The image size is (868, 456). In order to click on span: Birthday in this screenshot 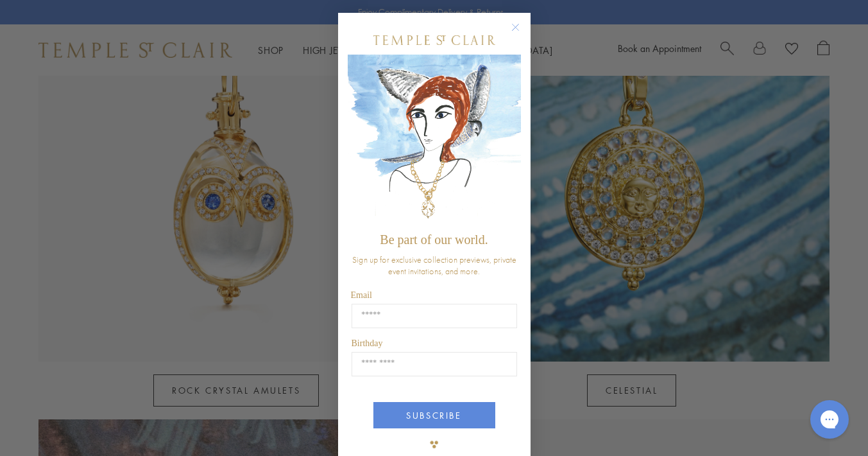, I will do `click(367, 343)`.